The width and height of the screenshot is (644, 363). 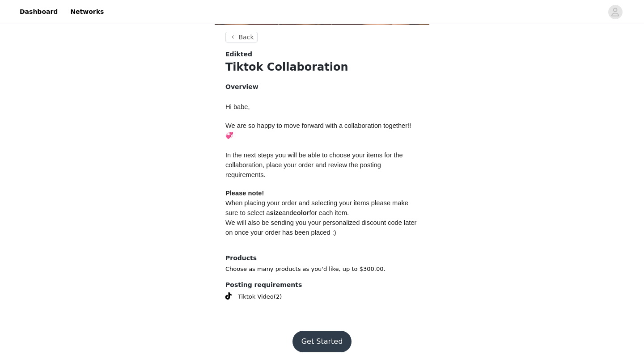 What do you see at coordinates (322, 269) in the screenshot?
I see `p: Choose as many products as you'd like, up to $300.00.` at bounding box center [322, 269].